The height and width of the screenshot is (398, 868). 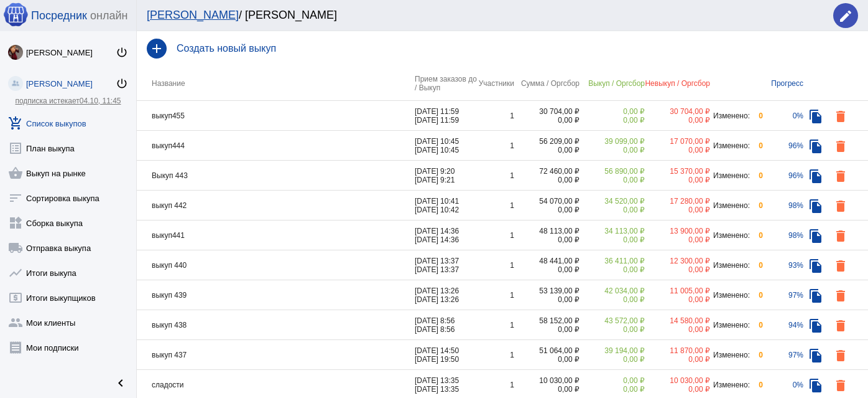 What do you see at coordinates (546, 380) in the screenshot?
I see `div: 10 030,00 ₽` at bounding box center [546, 380].